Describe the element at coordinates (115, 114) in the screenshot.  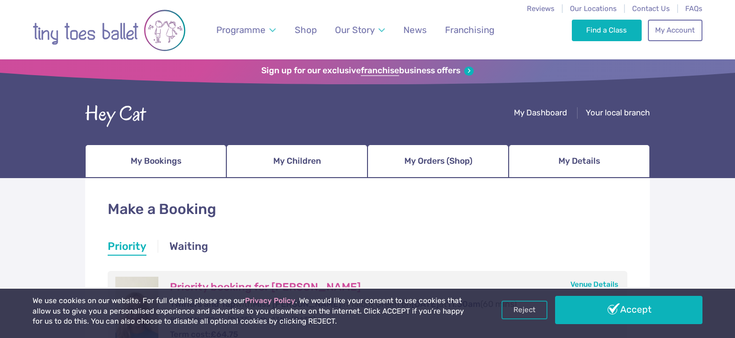
I see `div: Hey Cat` at that location.